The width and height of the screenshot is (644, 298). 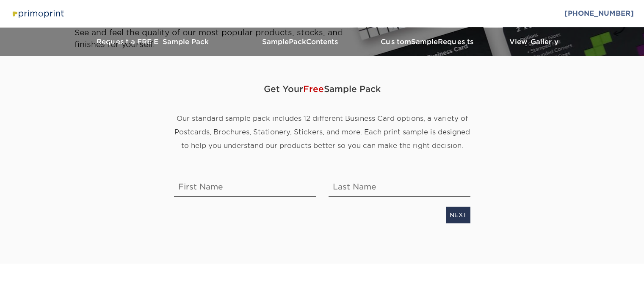 I want to click on span: Free, so click(x=313, y=89).